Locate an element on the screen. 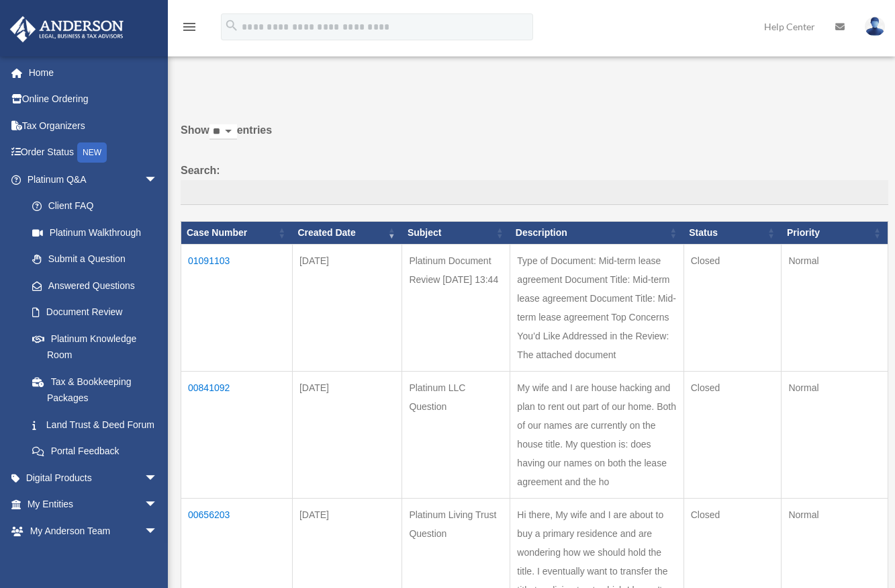 This screenshot has height=588, width=895. td: Platinum LLC Question is located at coordinates (456, 435).